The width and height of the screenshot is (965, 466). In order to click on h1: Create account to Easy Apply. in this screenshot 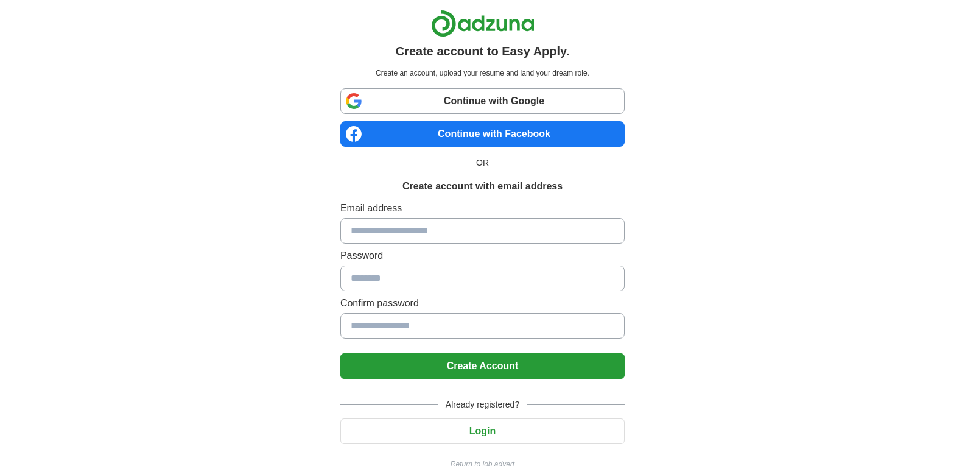, I will do `click(483, 51)`.